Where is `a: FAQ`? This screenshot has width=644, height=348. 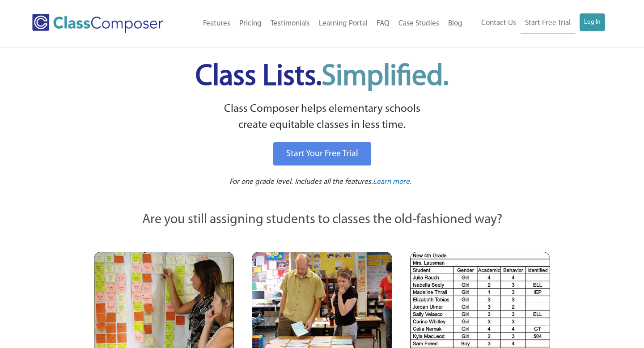
a: FAQ is located at coordinates (383, 24).